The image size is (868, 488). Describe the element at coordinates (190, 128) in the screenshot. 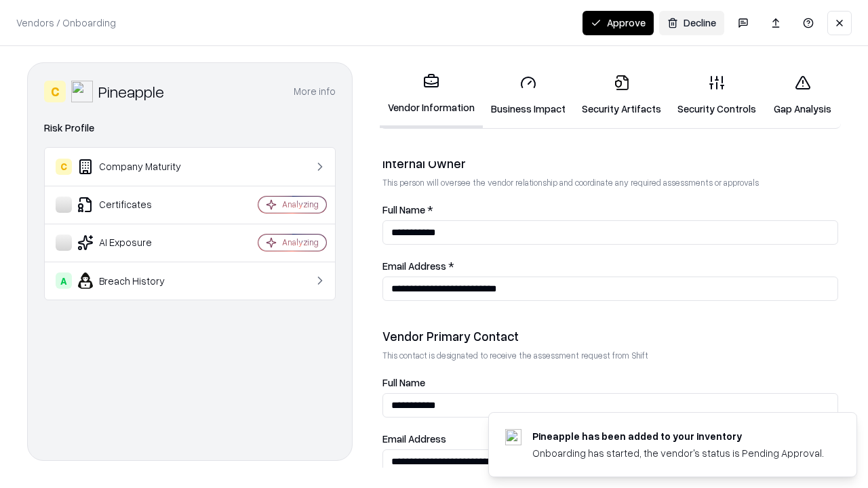

I see `div: Risk Profile` at that location.